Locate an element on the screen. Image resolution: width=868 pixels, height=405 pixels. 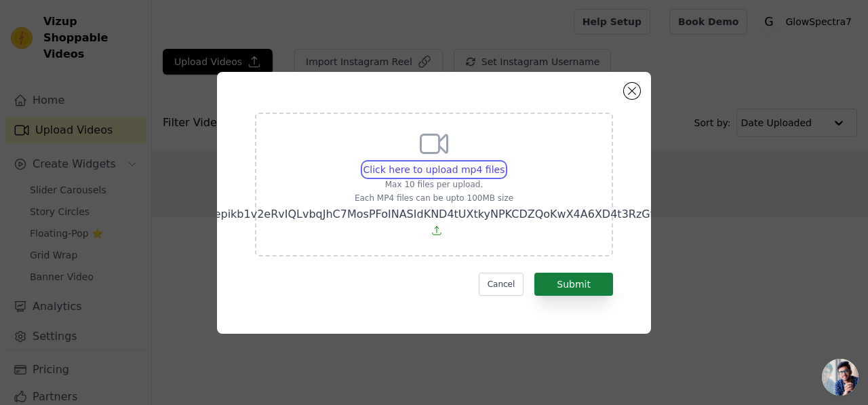
span: Click here to upload mp4 files is located at coordinates (434, 170).